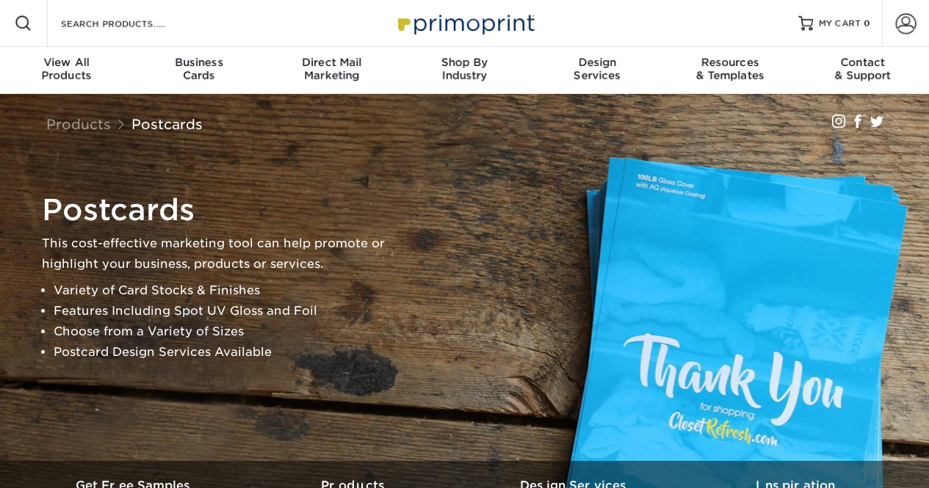 Image resolution: width=929 pixels, height=488 pixels. Describe the element at coordinates (231, 352) in the screenshot. I see `li: Postcard Design Services Available` at that location.